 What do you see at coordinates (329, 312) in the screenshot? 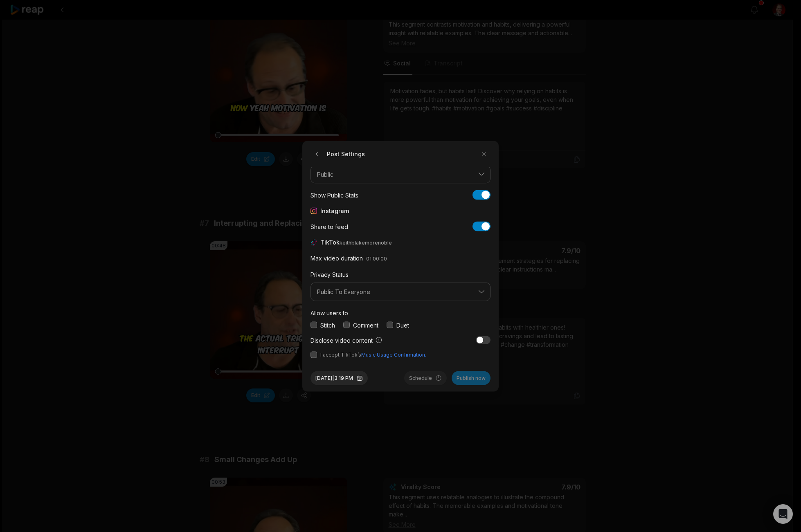
I see `label: Allow users to` at bounding box center [329, 312].